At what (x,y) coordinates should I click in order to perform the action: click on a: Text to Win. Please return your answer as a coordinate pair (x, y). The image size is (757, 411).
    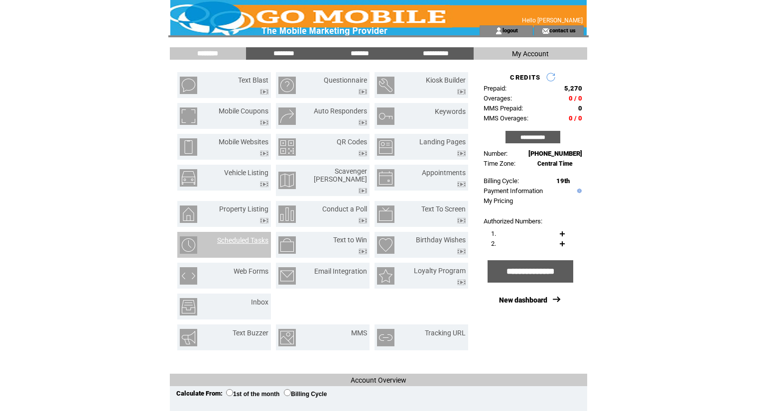
    Looking at the image, I should click on (350, 240).